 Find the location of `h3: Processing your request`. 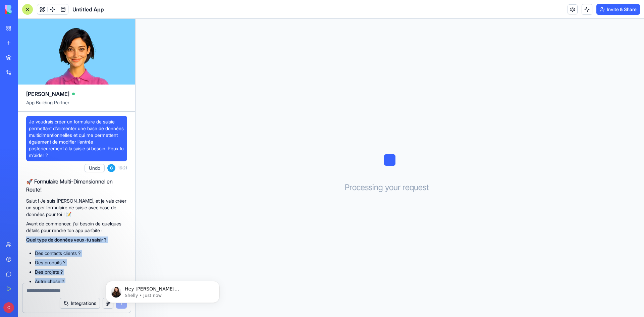

h3: Processing your request is located at coordinates (390, 188).